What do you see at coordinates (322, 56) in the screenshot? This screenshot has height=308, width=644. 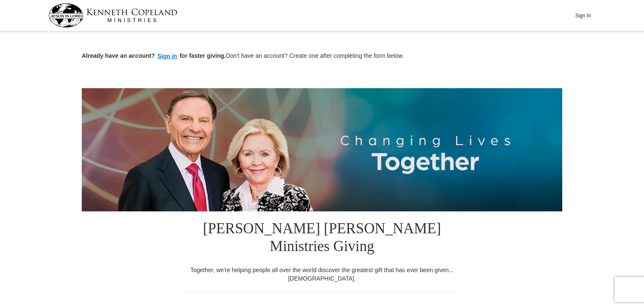 I see `p: Don't have an account? Create one after completing the form below.` at bounding box center [322, 56].